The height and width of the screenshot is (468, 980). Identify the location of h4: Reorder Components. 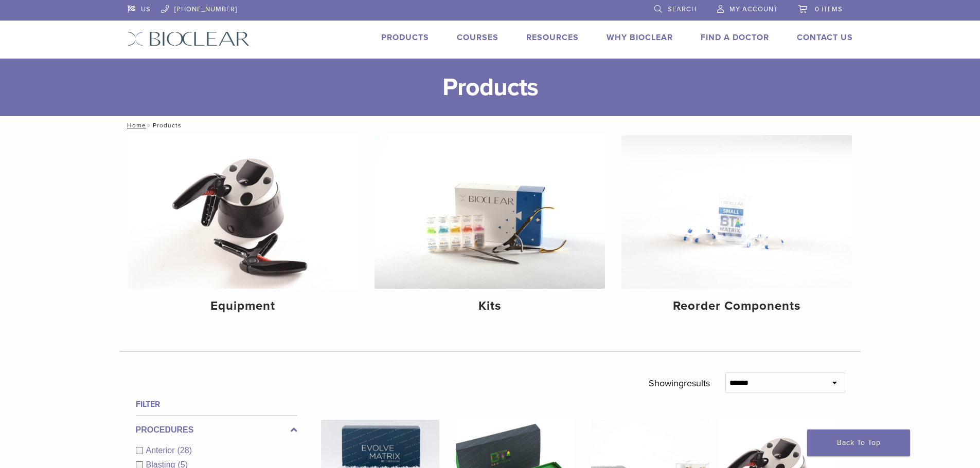
(737, 306).